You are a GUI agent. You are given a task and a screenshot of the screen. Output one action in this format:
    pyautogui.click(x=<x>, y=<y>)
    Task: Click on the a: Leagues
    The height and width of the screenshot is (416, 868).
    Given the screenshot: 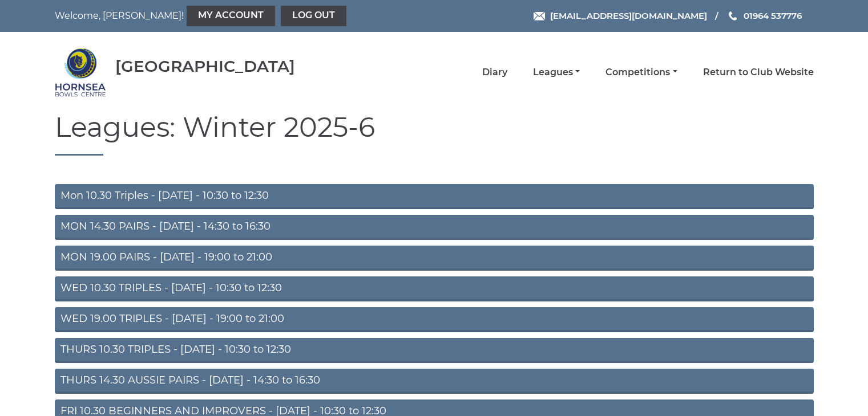 What is the action you would take?
    pyautogui.click(x=556, y=73)
    